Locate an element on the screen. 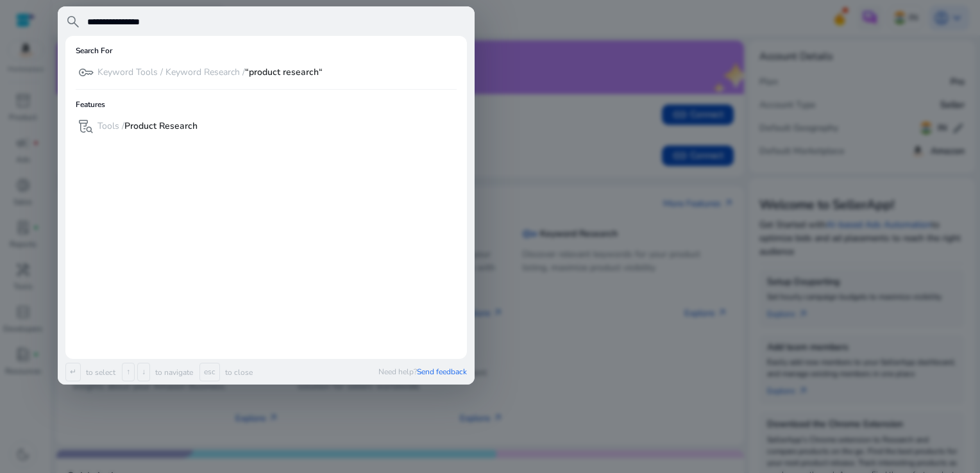 The image size is (980, 473). p: Need help? is located at coordinates (423, 372).